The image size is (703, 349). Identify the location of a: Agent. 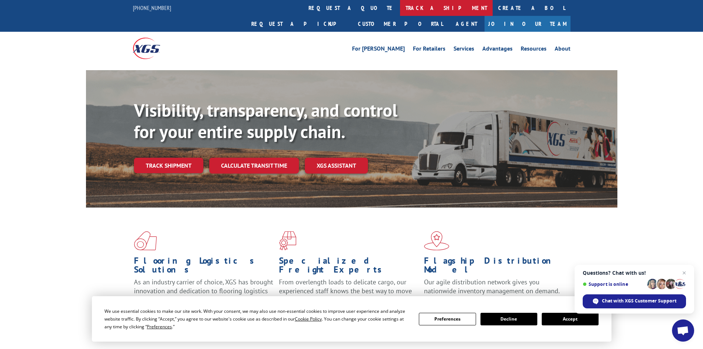
(467, 24).